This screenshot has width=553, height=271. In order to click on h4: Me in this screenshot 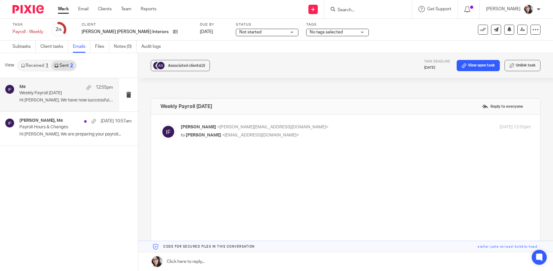, I will do `click(23, 87)`.